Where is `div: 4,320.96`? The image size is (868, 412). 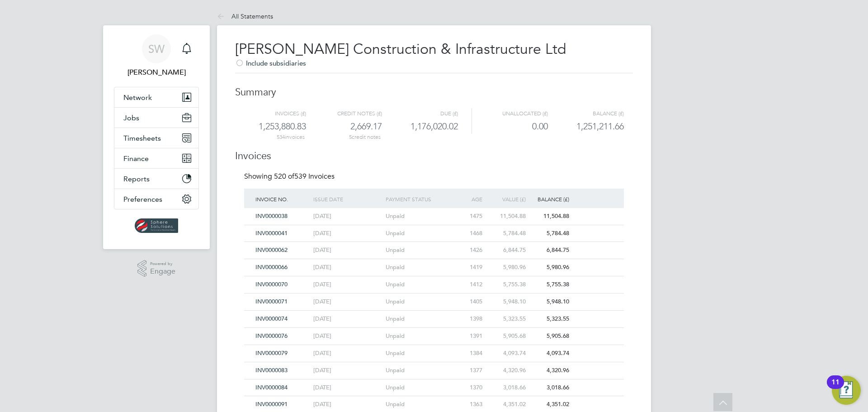 div: 4,320.96 is located at coordinates (550, 370).